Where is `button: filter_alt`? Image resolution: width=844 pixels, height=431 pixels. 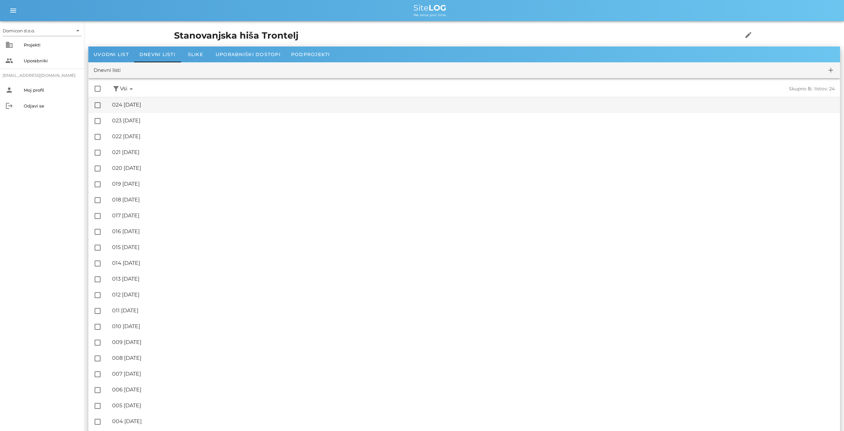 button: filter_alt is located at coordinates (116, 89).